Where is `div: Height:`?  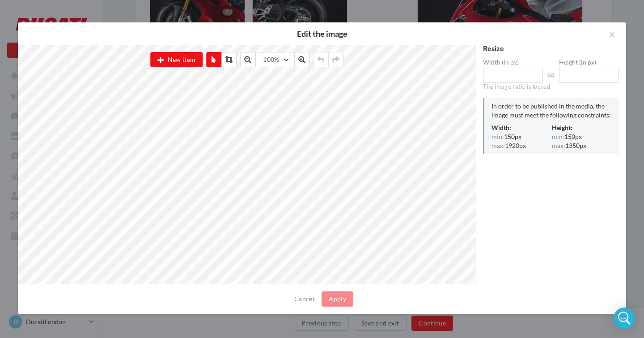 div: Height: is located at coordinates (582, 128).